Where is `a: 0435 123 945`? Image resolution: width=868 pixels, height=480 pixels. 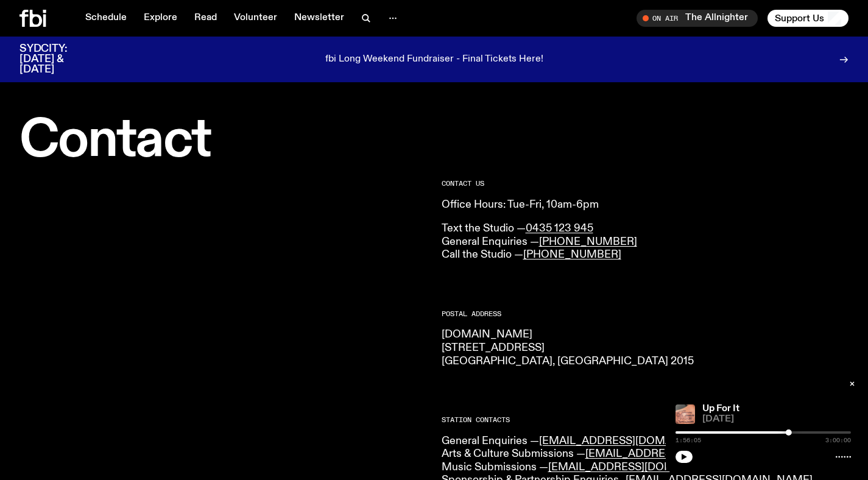
a: 0435 123 945 is located at coordinates (559, 229).